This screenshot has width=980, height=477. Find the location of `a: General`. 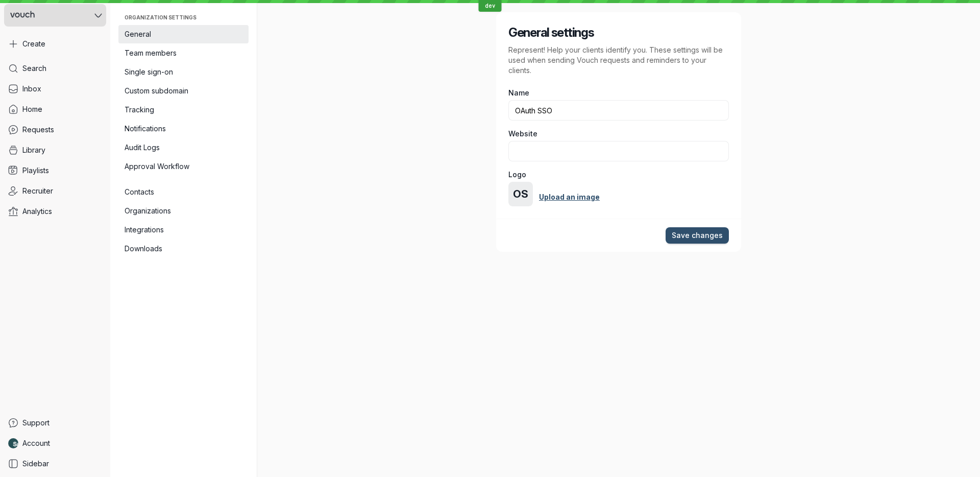

a: General is located at coordinates (183, 34).